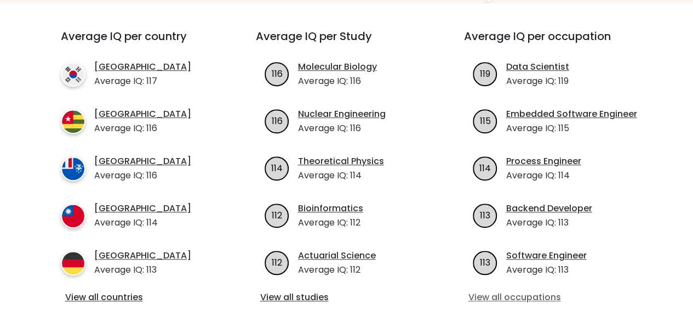  I want to click on h3: Average IQ per Study, so click(347, 43).